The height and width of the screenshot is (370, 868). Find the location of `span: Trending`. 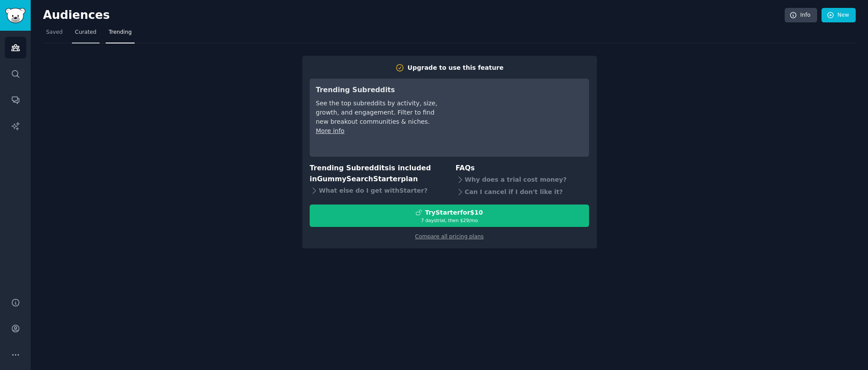

span: Trending is located at coordinates (120, 33).